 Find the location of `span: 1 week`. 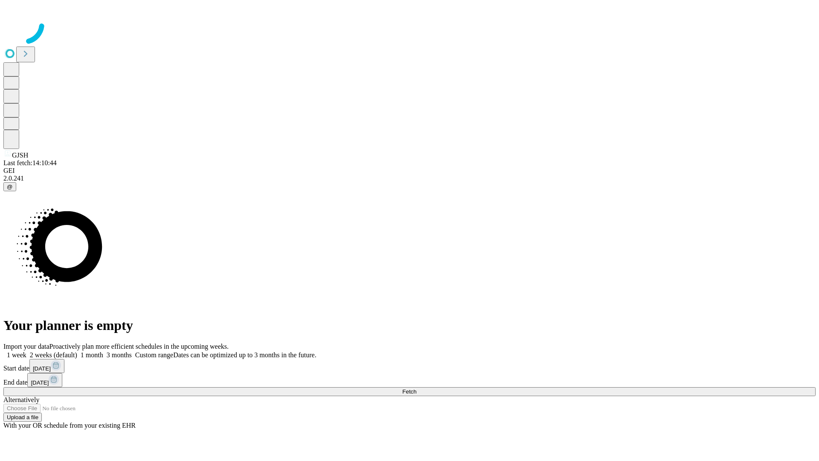

span: 1 week is located at coordinates (17, 355).